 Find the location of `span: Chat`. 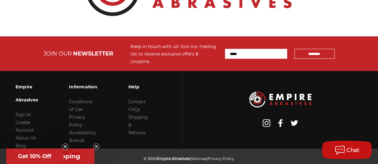

span: Chat is located at coordinates (353, 150).